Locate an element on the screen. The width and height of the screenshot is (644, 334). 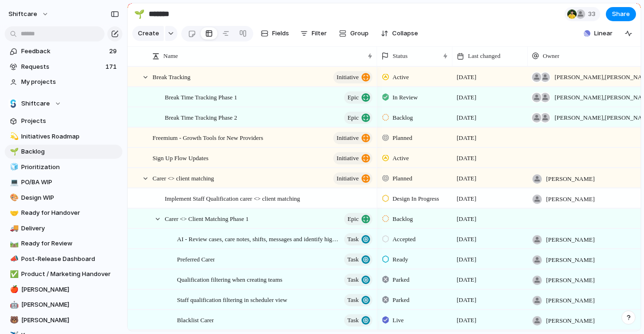
span: My projects is located at coordinates (70, 82).